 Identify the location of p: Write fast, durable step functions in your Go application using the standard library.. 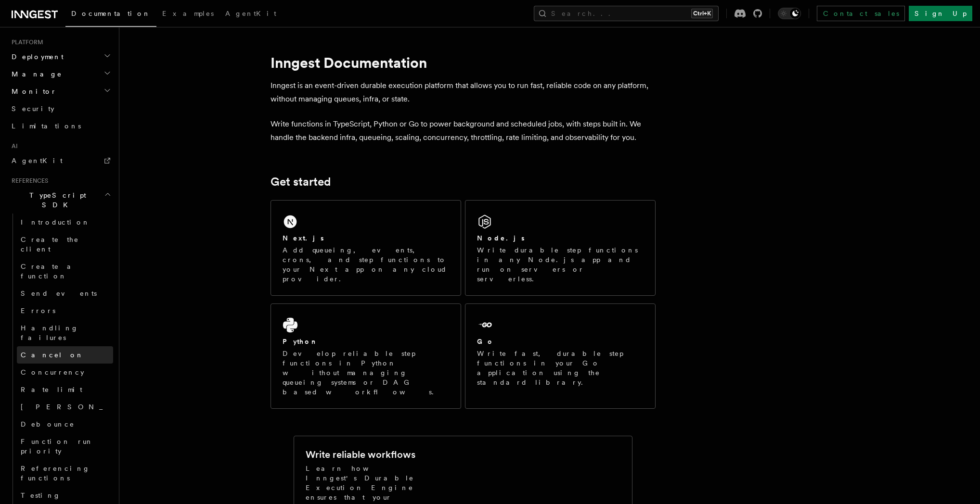
(560, 368).